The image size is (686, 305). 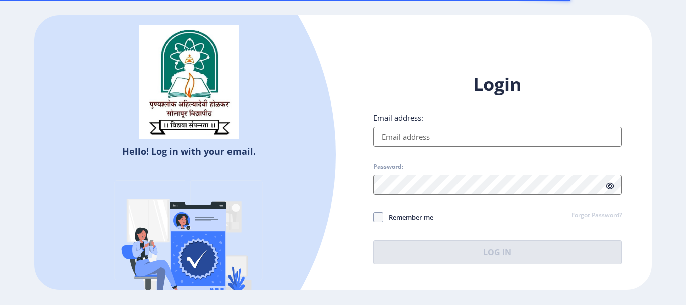 What do you see at coordinates (497, 137) in the screenshot?
I see `input: Email address` at bounding box center [497, 137].